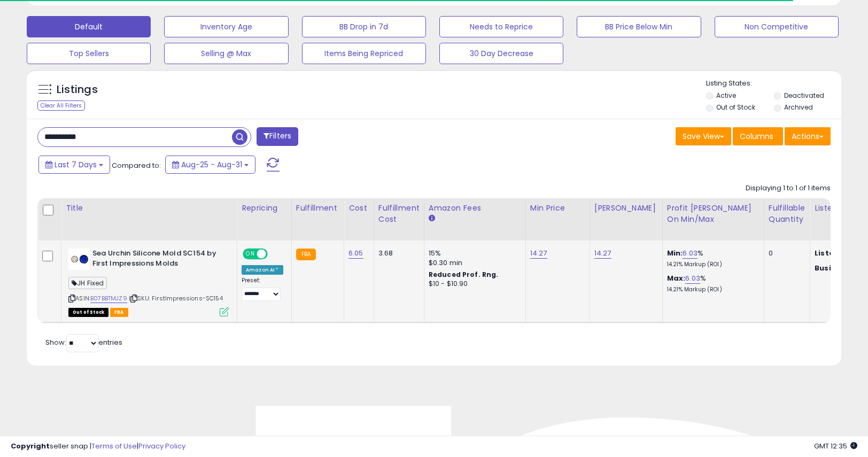 This screenshot has width=868, height=457. Describe the element at coordinates (788, 188) in the screenshot. I see `div: Displaying 1 to 1 of 1 items` at that location.